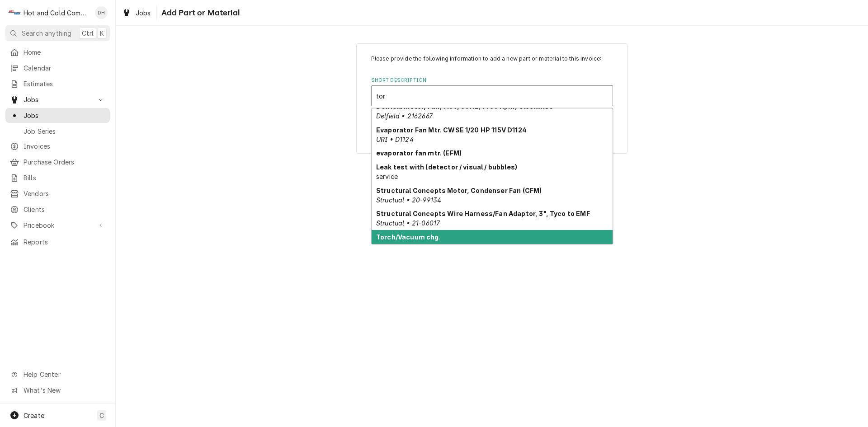 Image resolution: width=868 pixels, height=427 pixels. I want to click on a: Go to Help Center, so click(57, 374).